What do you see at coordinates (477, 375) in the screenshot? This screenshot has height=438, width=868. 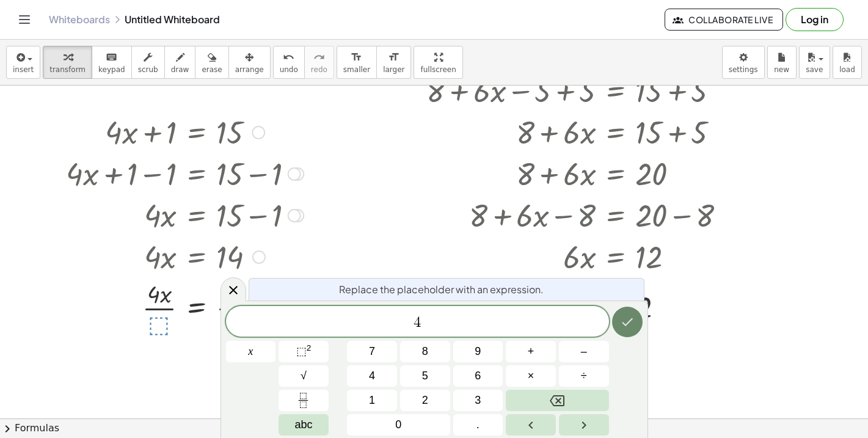 I see `span: 6` at bounding box center [477, 375].